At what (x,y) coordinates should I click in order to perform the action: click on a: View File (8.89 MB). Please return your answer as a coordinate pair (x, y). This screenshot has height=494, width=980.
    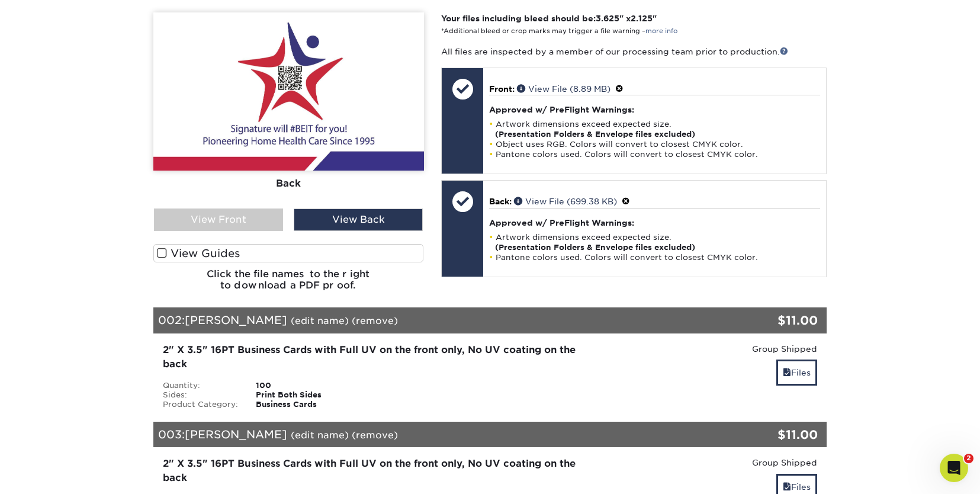
    Looking at the image, I should click on (564, 89).